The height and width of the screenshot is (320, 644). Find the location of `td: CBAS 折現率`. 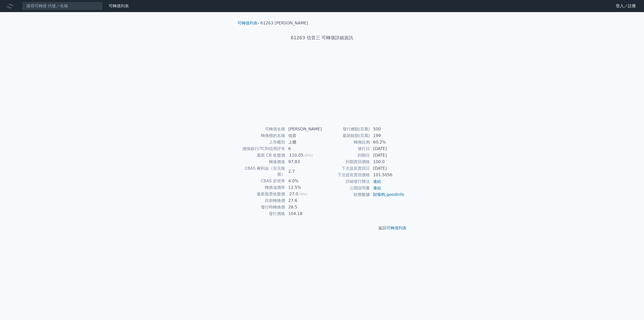

td: CBAS 折現率 is located at coordinates (262, 181).